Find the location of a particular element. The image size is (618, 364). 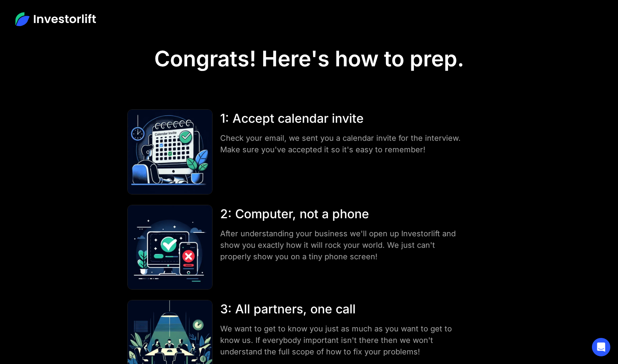

div: 3: All partners, one call is located at coordinates (342, 309).